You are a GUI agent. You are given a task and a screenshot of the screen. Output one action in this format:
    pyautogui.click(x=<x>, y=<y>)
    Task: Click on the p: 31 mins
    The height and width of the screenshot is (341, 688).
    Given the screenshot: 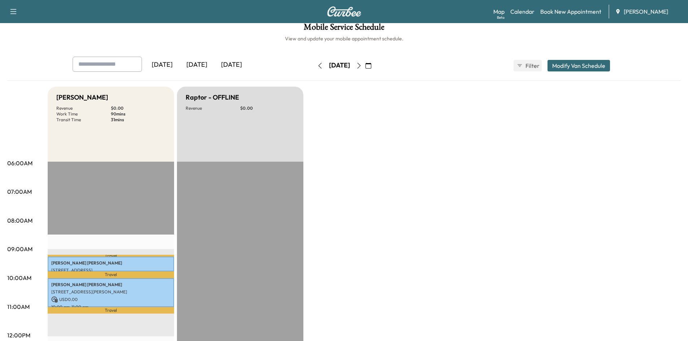 What is the action you would take?
    pyautogui.click(x=138, y=120)
    